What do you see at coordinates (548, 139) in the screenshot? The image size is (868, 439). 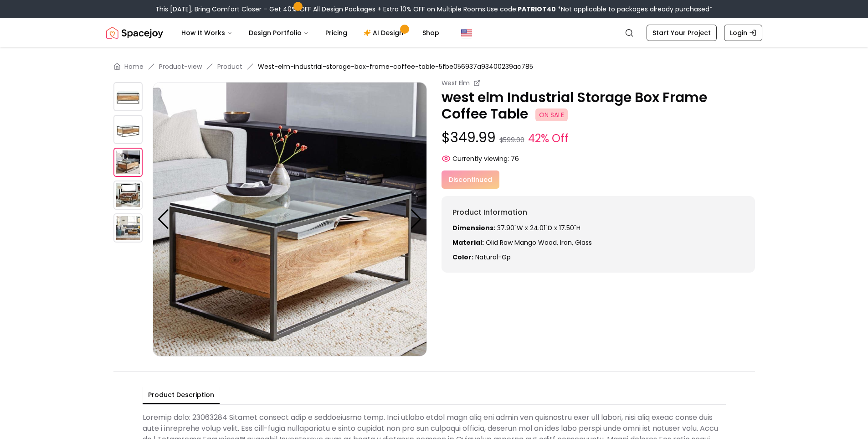 I see `small: 42% Off` at bounding box center [548, 139].